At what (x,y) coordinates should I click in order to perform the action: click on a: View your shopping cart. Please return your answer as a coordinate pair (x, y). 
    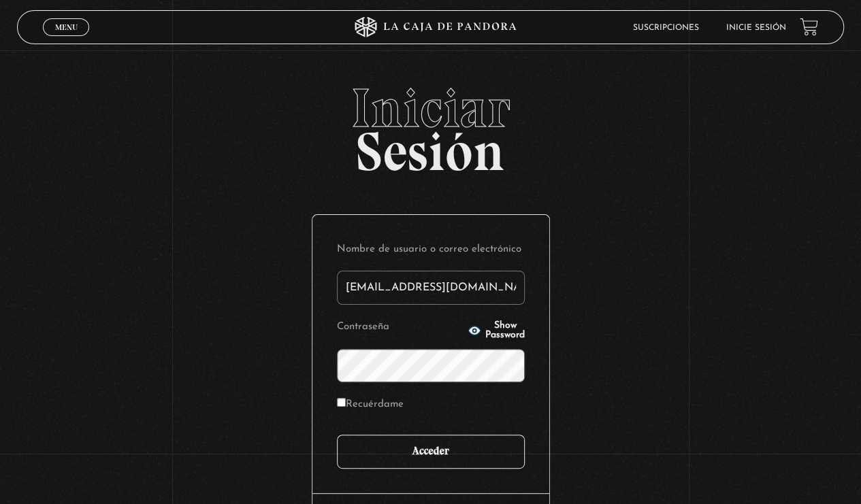
    Looking at the image, I should click on (809, 27).